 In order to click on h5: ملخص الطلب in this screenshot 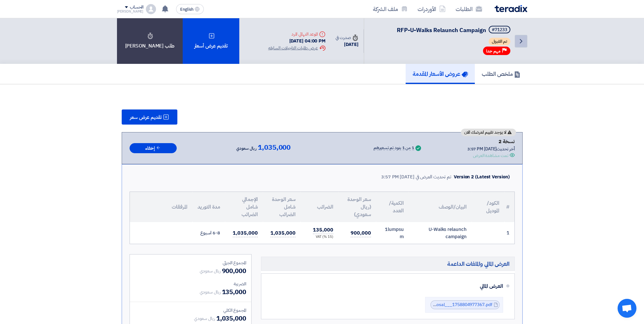, I will do `click(501, 74)`.